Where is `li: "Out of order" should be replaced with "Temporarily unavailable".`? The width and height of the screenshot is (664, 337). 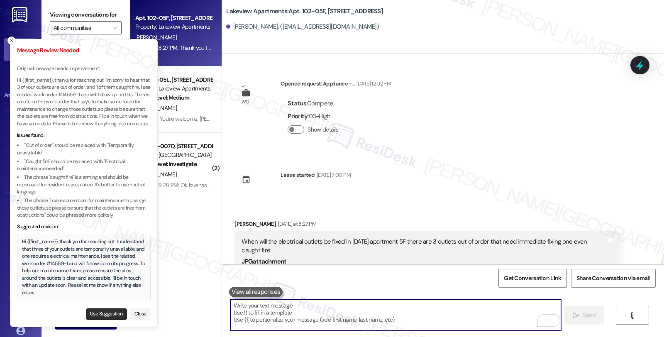
li: "Out of order" should be replaced with "Temporarily unavailable". is located at coordinates (84, 149).